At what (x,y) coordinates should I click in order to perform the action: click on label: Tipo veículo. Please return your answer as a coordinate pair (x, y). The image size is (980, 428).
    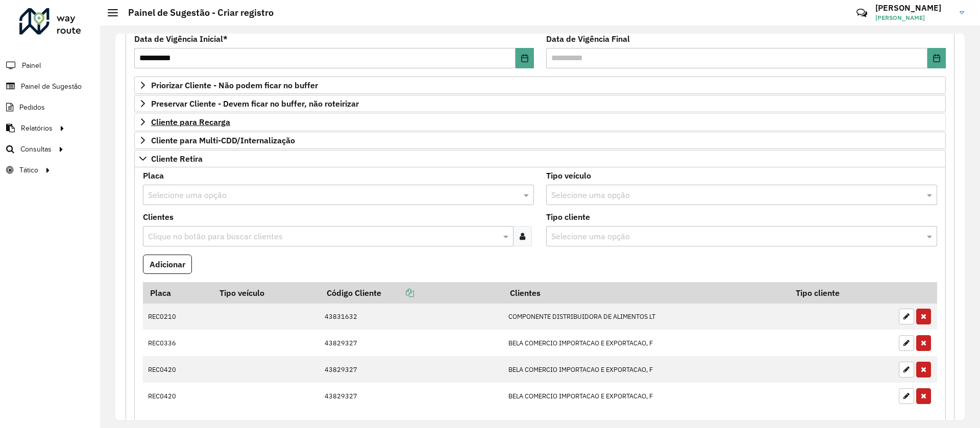
    Looking at the image, I should click on (569, 176).